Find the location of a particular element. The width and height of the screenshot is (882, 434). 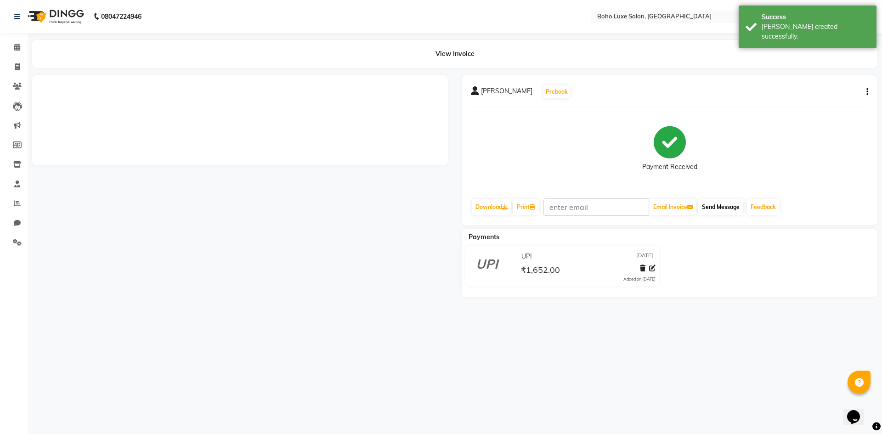

a: Feedback is located at coordinates (763, 207).